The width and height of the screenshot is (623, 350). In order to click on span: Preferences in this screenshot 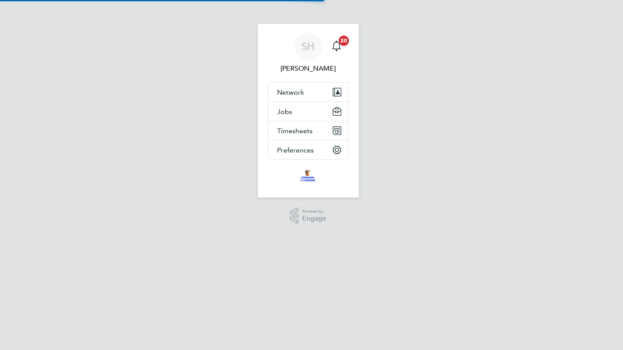, I will do `click(295, 150)`.